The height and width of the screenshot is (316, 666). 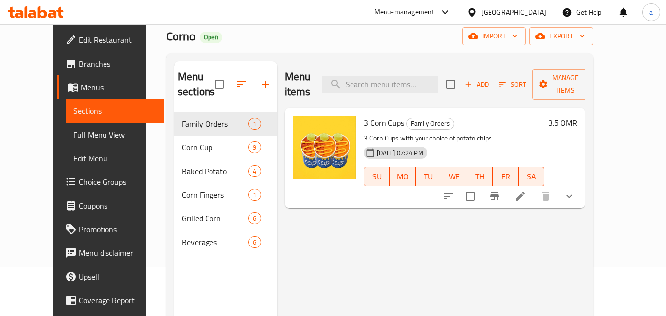 I want to click on span: Grilled Corn, so click(x=215, y=218).